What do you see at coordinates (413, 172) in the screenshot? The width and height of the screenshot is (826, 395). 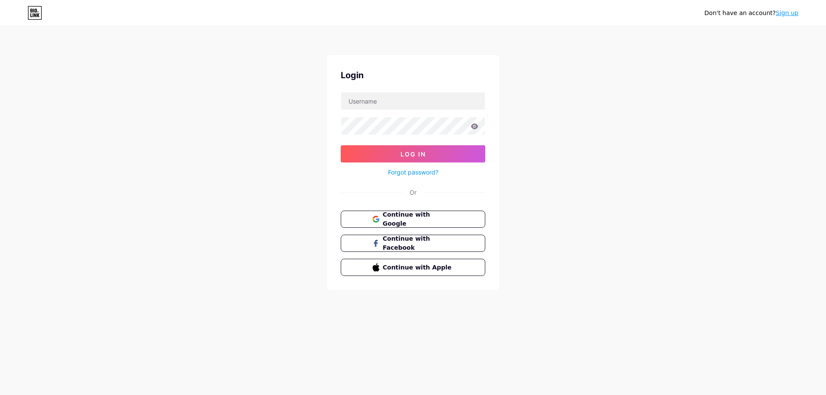 I see `a: Forgot password?` at bounding box center [413, 172].